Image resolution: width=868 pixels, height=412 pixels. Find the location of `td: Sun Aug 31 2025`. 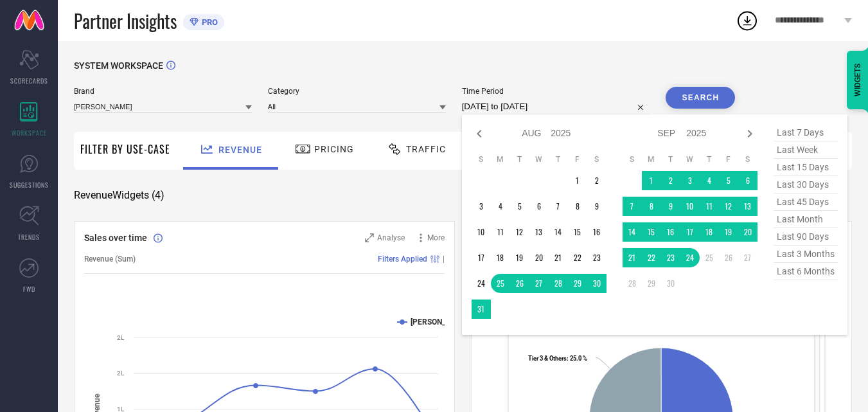

td: Sun Aug 31 2025 is located at coordinates (481, 309).